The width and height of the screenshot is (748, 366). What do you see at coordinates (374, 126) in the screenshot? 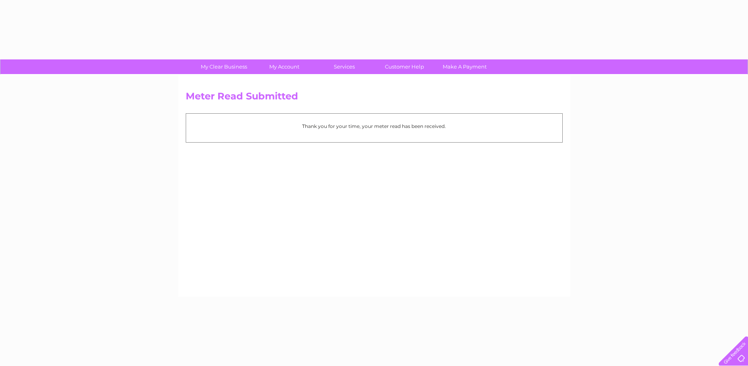
I see `p: Thank you for your time, your meter read has been received.` at bounding box center [374, 126].